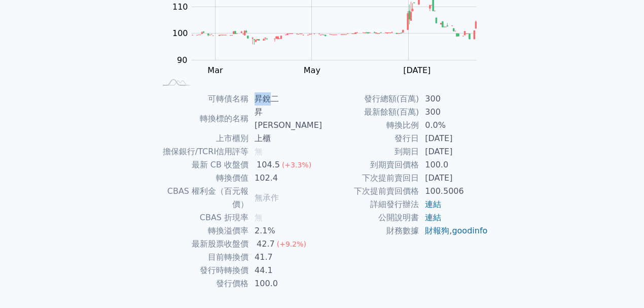 Image resolution: width=644 pixels, height=308 pixels. What do you see at coordinates (202, 178) in the screenshot?
I see `td: 轉換價值` at bounding box center [202, 178].